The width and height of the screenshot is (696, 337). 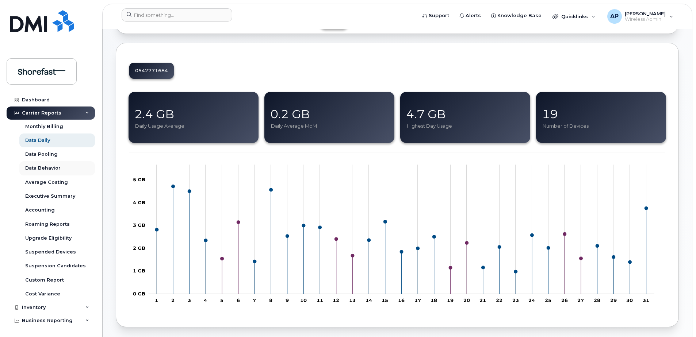 What do you see at coordinates (222, 300) in the screenshot?
I see `tspan: 5` at bounding box center [222, 300].